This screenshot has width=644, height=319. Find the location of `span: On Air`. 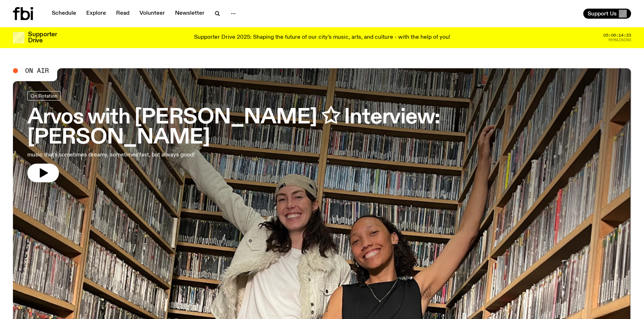

span: On Air is located at coordinates (37, 71).